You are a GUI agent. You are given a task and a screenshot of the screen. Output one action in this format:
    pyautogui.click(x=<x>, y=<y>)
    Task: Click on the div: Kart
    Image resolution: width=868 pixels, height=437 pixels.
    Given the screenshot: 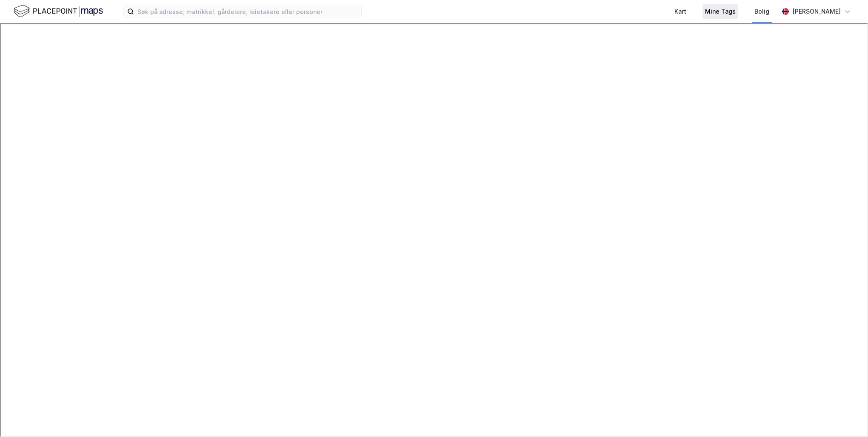 What is the action you would take?
    pyautogui.click(x=680, y=12)
    